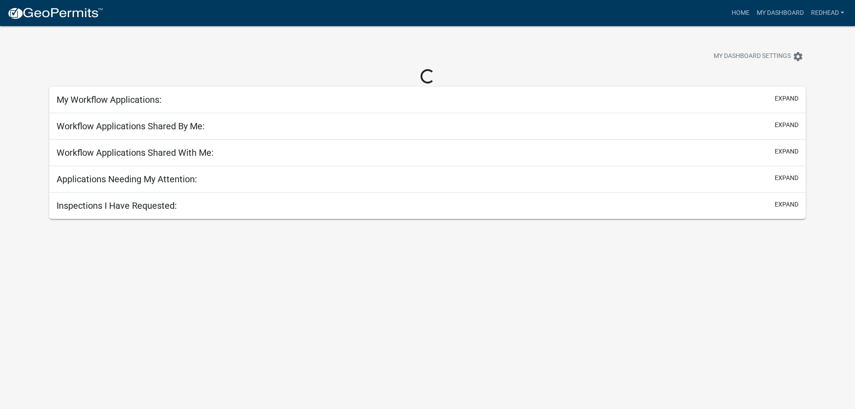  I want to click on span: My Dashboard Settings, so click(752, 57).